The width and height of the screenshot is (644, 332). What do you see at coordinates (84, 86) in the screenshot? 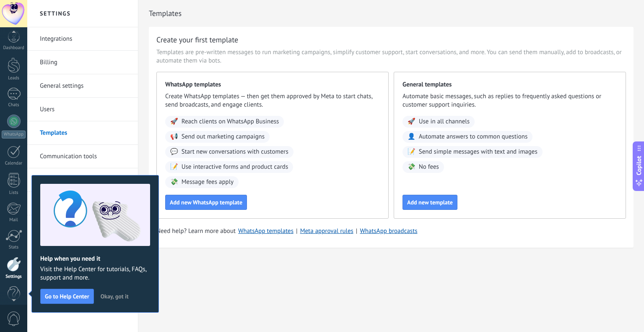
I see `a: General settings` at bounding box center [84, 86].